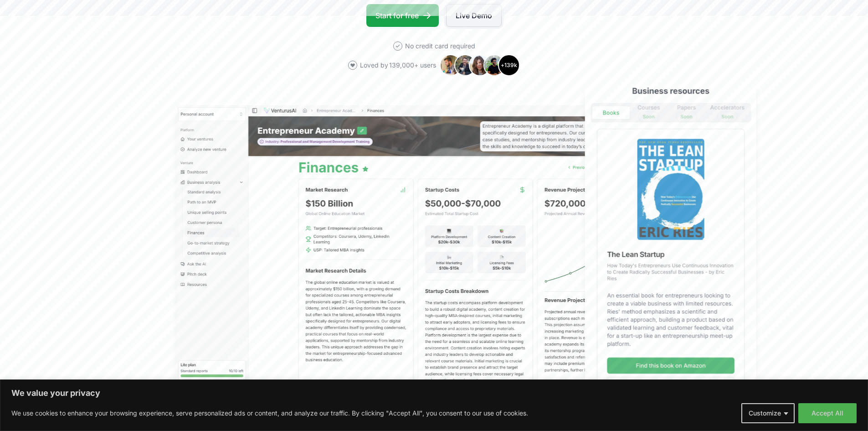 The image size is (868, 431). Describe the element at coordinates (768, 413) in the screenshot. I see `button: Customize` at that location.